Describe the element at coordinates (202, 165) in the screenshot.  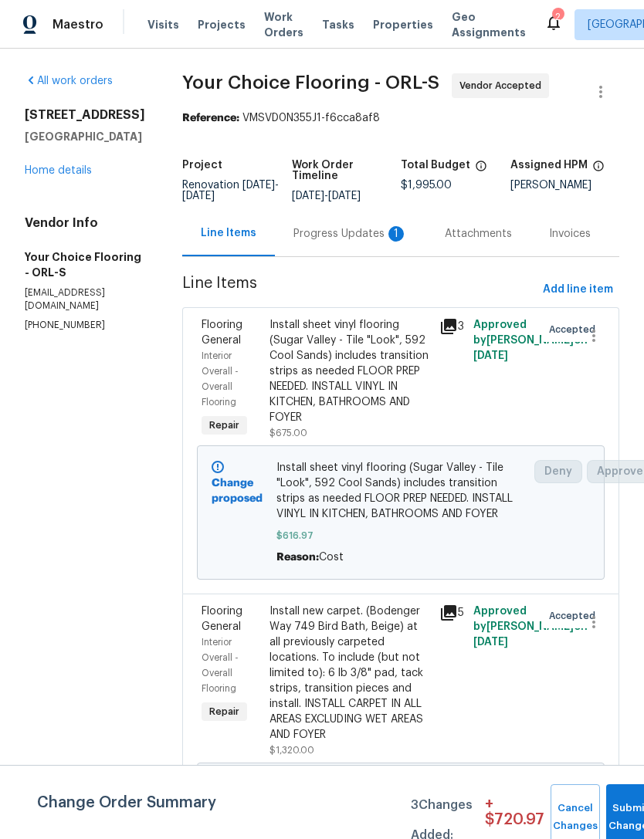
I see `h5: Project` at that location.